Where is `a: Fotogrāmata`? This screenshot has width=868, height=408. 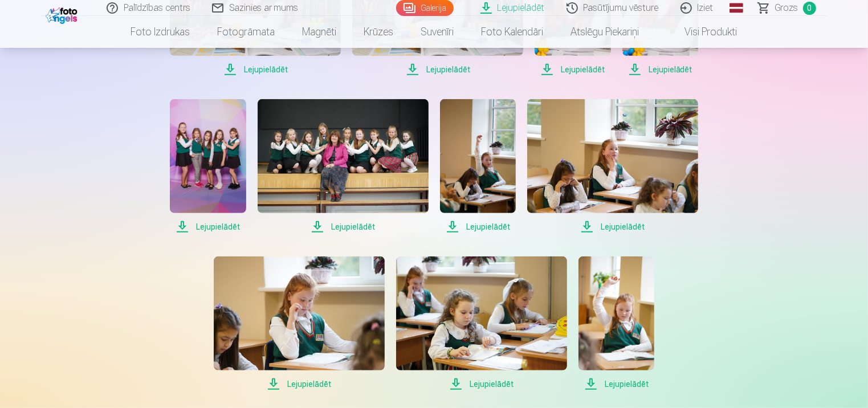
a: Fotogrāmata is located at coordinates (247, 32).